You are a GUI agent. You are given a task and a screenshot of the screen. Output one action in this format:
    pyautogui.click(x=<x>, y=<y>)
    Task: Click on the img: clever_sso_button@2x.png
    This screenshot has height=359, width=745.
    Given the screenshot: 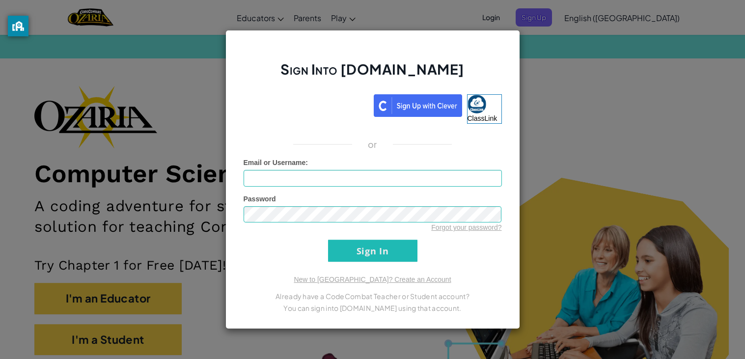 What is the action you would take?
    pyautogui.click(x=418, y=106)
    